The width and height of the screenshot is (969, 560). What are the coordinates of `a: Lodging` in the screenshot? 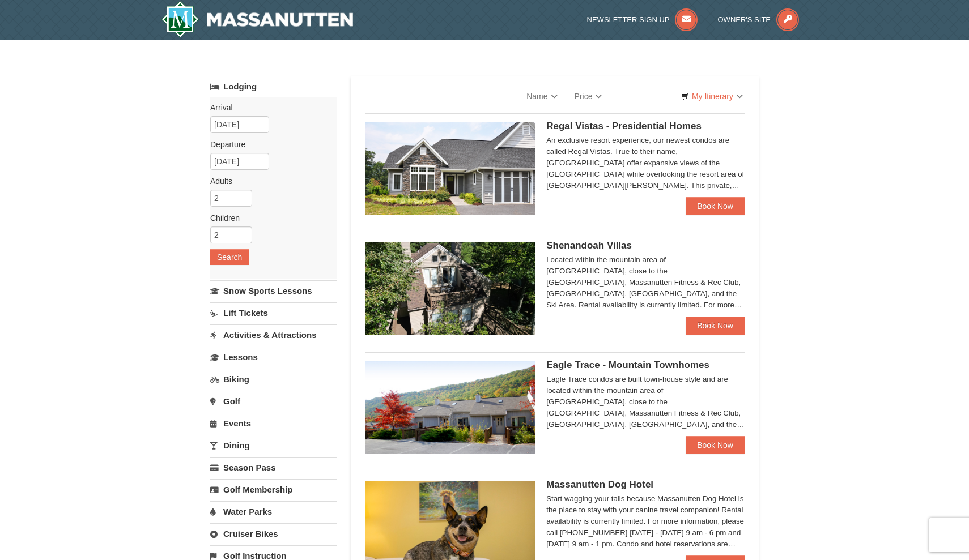 It's located at (273, 87).